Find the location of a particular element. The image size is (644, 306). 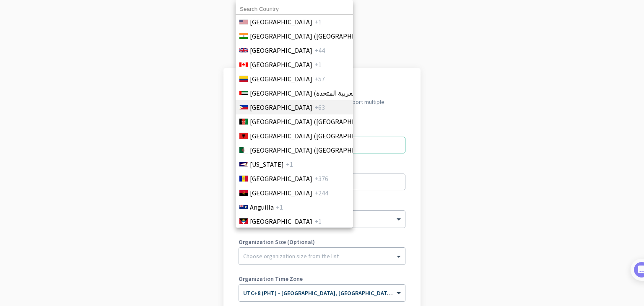

span: +376 is located at coordinates (321, 179).